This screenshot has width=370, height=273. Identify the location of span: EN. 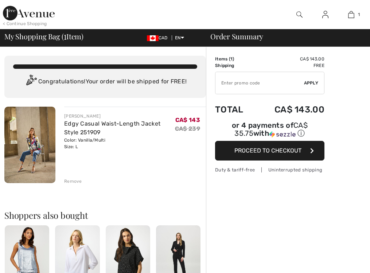
(179, 38).